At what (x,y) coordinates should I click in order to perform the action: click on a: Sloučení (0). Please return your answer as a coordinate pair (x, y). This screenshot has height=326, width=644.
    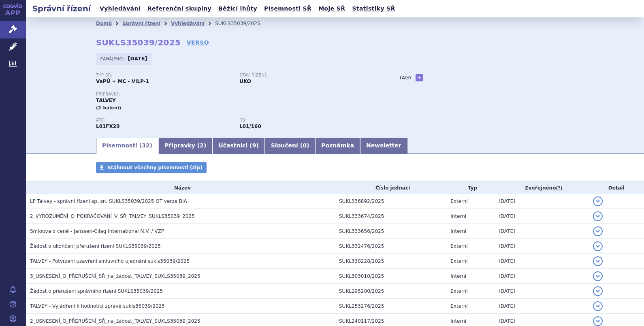
    Looking at the image, I should click on (290, 146).